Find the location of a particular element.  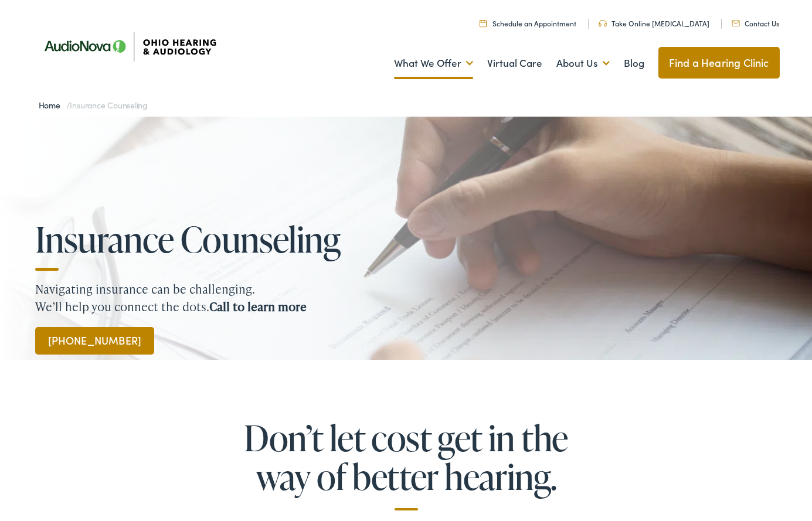

a: Home is located at coordinates (52, 105).